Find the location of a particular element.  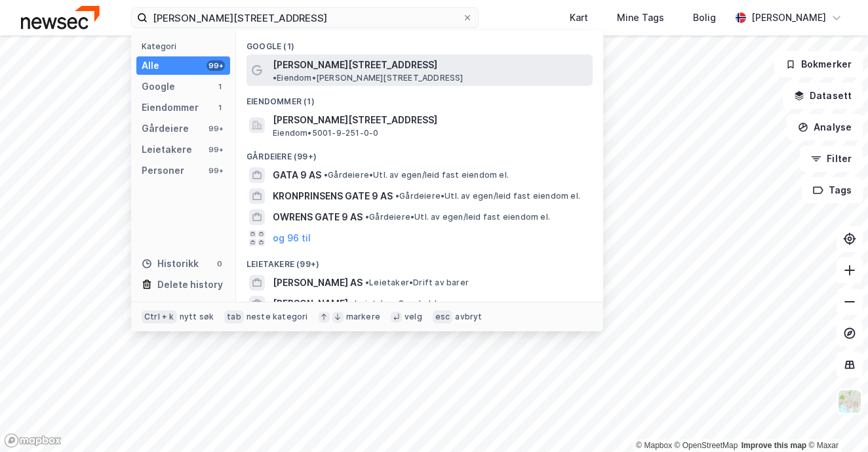

div: Kategori is located at coordinates (186, 46).